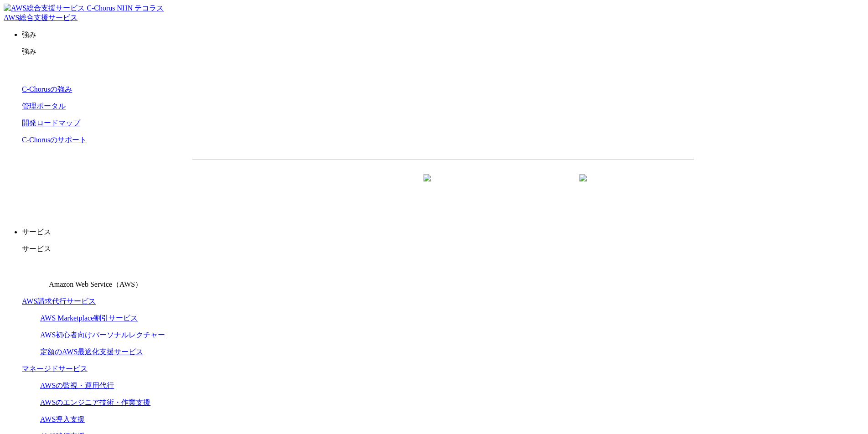  What do you see at coordinates (83, 13) in the screenshot?
I see `a: AWS総合支援サービス C-Chorus NHN テコラスAWS総合支援サービス` at bounding box center [83, 13].